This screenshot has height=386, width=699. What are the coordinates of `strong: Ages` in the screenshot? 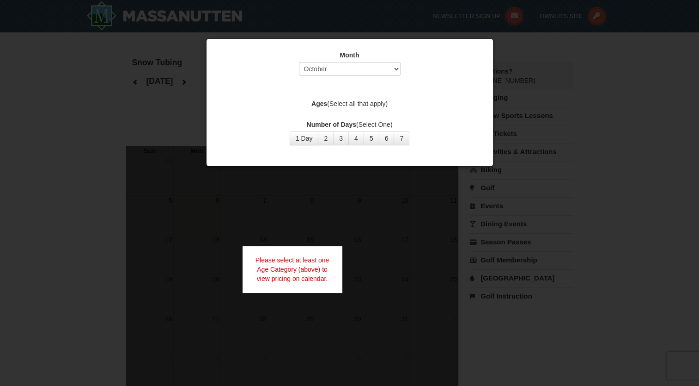 It's located at (319, 104).